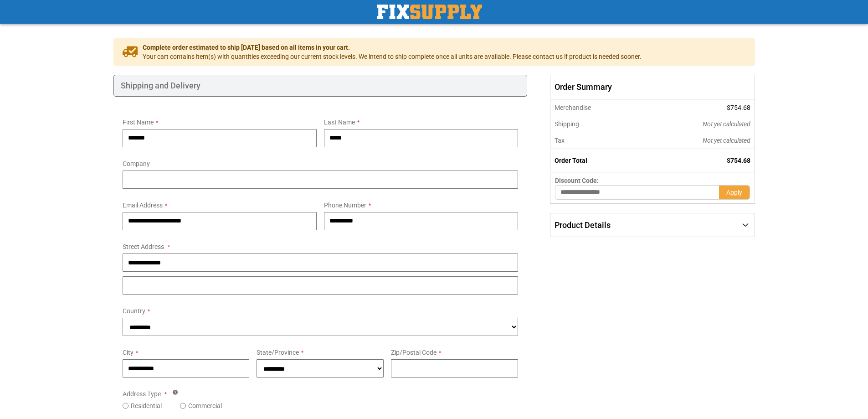  I want to click on th: Merchandise, so click(596, 108).